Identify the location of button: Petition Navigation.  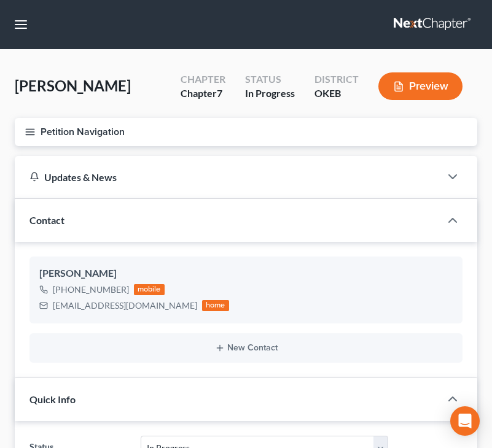
(246, 132).